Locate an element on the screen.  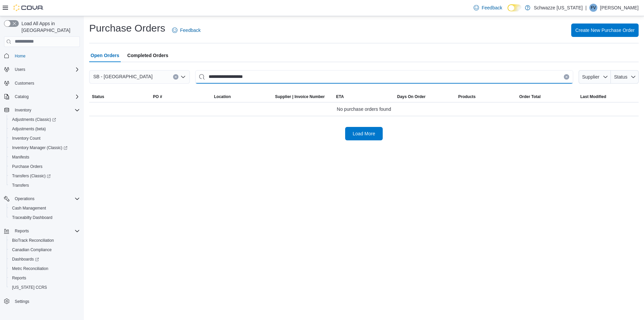
button: ETA is located at coordinates (364, 97).